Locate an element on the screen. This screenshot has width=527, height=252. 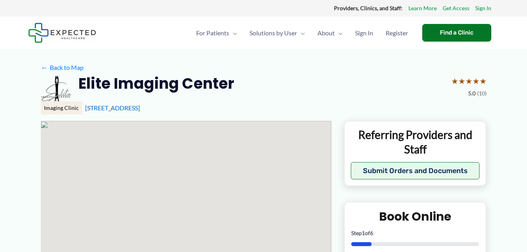
a: For PatientsMenu Toggle is located at coordinates (217, 33).